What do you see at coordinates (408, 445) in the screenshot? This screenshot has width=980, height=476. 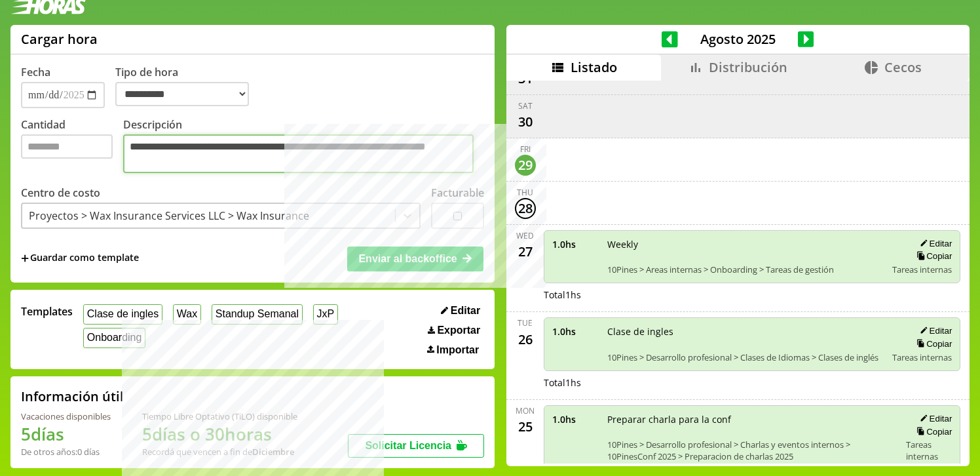 I see `span: Solicitar Licencia` at bounding box center [408, 445].